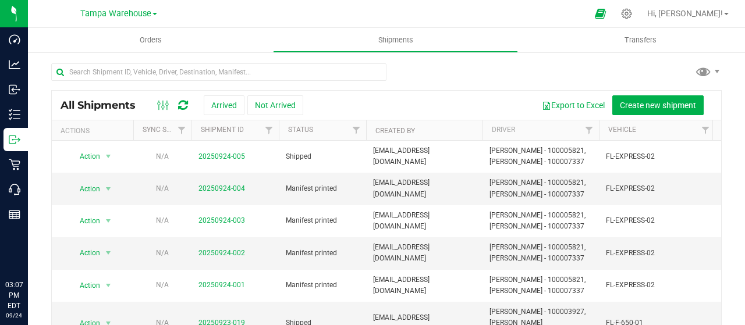 Image resolution: width=745 pixels, height=325 pixels. Describe the element at coordinates (224, 105) in the screenshot. I see `button: Arrived` at that location.